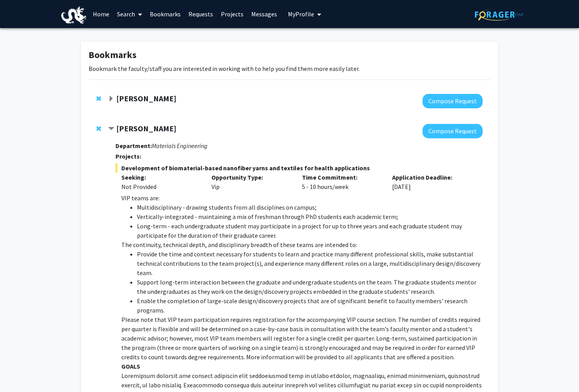 The height and width of the screenshot is (392, 579). What do you see at coordinates (310, 217) in the screenshot?
I see `li: Vertically-integrated - maintaining a mix of freshman through PhD students each academic term;` at bounding box center [310, 217].